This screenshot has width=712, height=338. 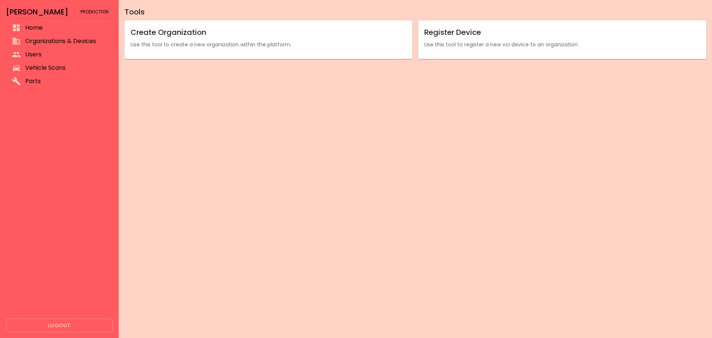 I want to click on h6: Tools, so click(x=415, y=12).